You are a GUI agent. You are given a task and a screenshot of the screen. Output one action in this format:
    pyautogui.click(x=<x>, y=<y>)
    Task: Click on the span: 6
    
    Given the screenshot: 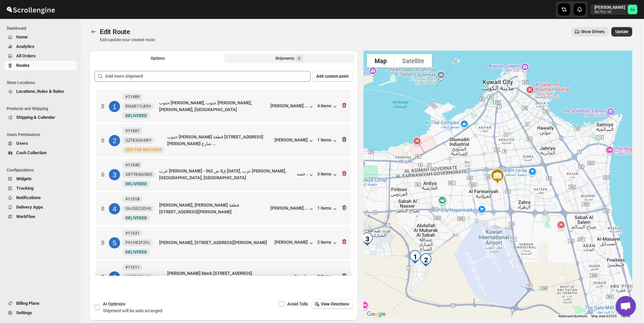 What is the action you would take?
    pyautogui.click(x=299, y=58)
    